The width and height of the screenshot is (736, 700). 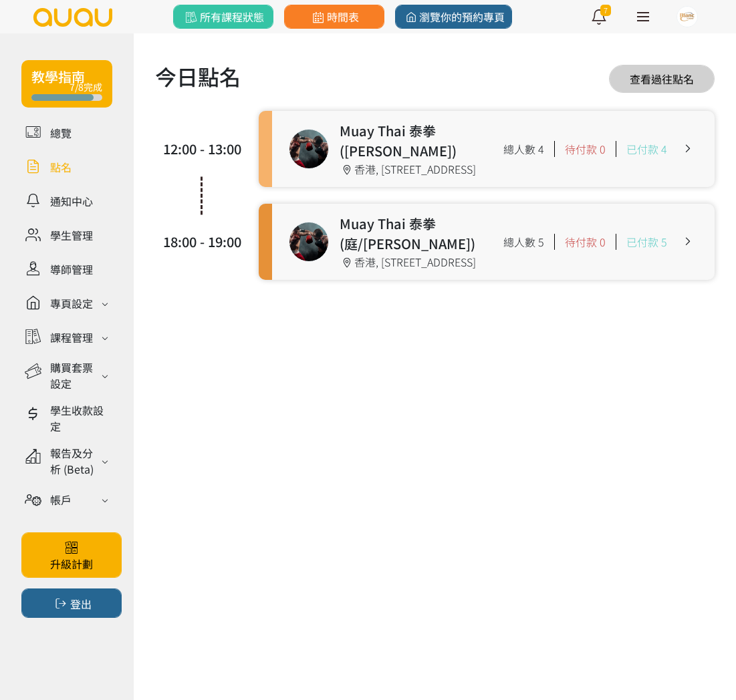 I want to click on div: 18:00 - 19:00, so click(x=202, y=241).